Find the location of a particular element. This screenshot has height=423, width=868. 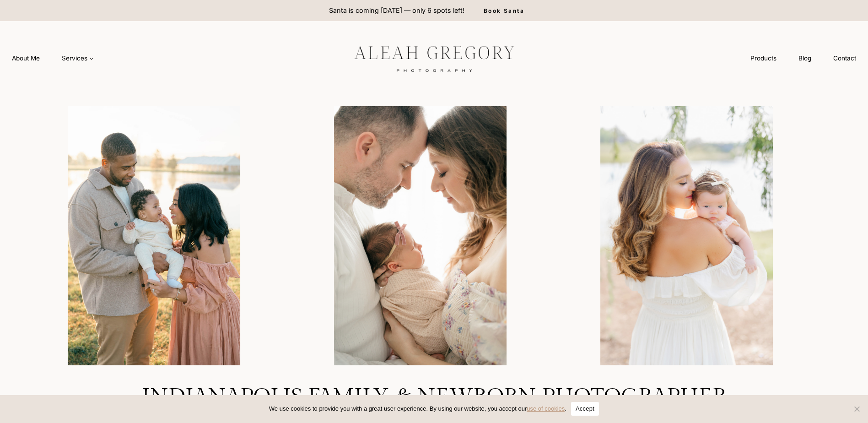

img: Parents holding their baby lovingly by Indianapolis newborn photographer is located at coordinates (420, 236).